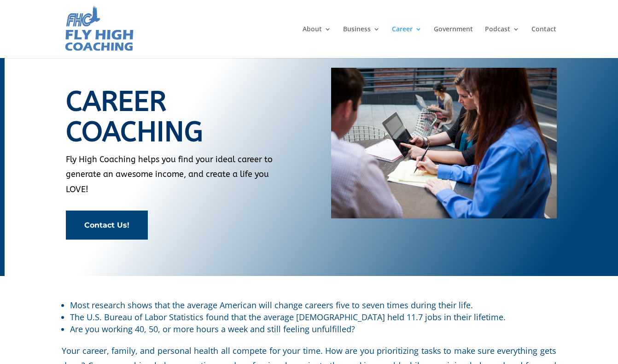  Describe the element at coordinates (134, 116) in the screenshot. I see `span: Career Coaching` at that location.